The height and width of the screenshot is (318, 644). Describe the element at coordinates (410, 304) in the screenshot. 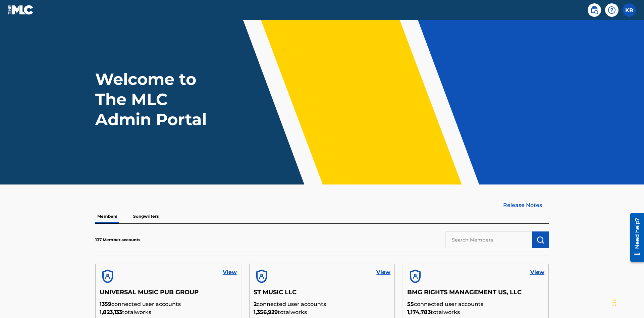

I see `span: 55` at that location.